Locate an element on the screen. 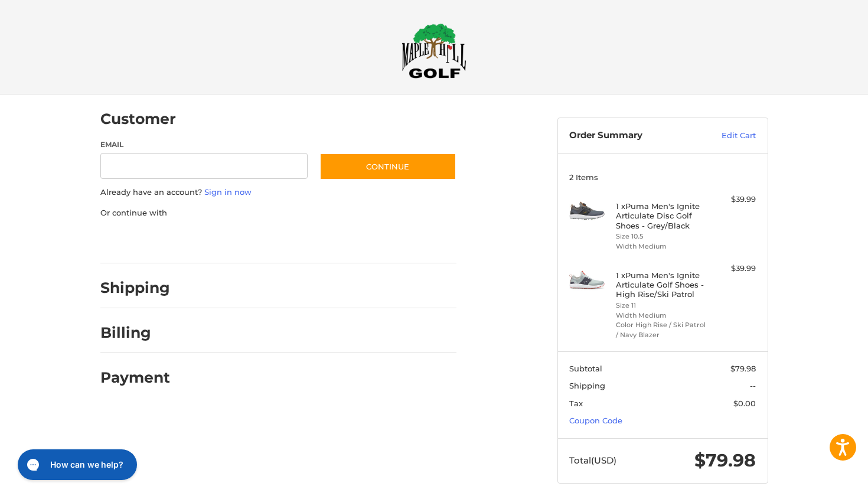 The image size is (868, 496). h3: 2 Items is located at coordinates (662, 177).